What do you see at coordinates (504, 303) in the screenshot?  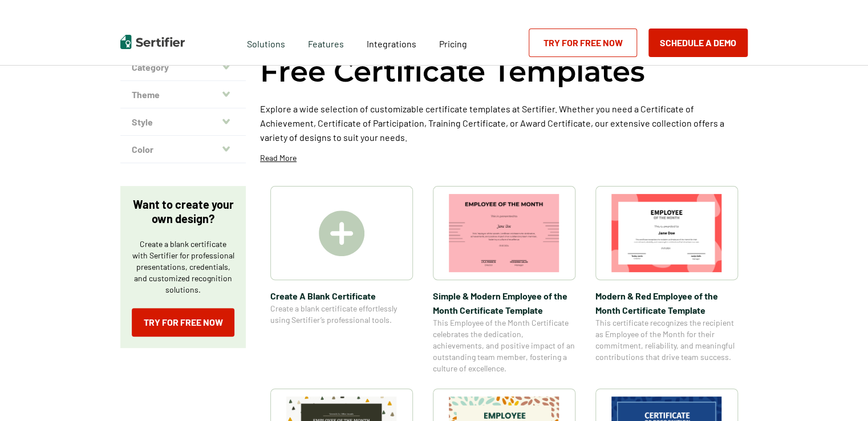 I see `span: Simple & Modern Employee of the Month Certificate Template` at bounding box center [504, 303].